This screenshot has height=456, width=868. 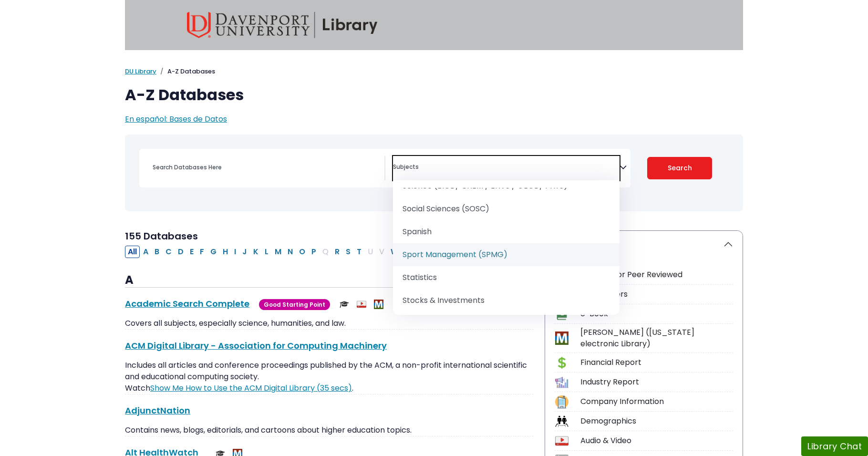 I want to click on button: Filter Results C, so click(x=168, y=252).